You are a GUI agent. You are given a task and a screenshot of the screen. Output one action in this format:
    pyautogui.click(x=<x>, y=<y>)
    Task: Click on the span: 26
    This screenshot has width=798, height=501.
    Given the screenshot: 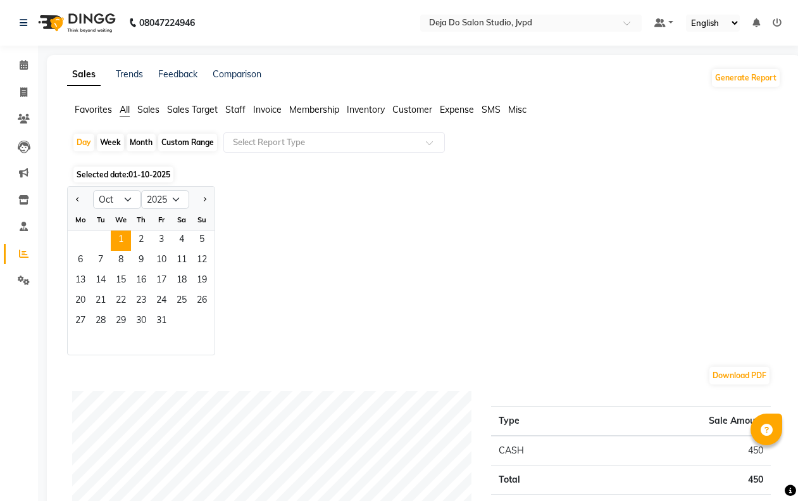 What is the action you would take?
    pyautogui.click(x=202, y=301)
    